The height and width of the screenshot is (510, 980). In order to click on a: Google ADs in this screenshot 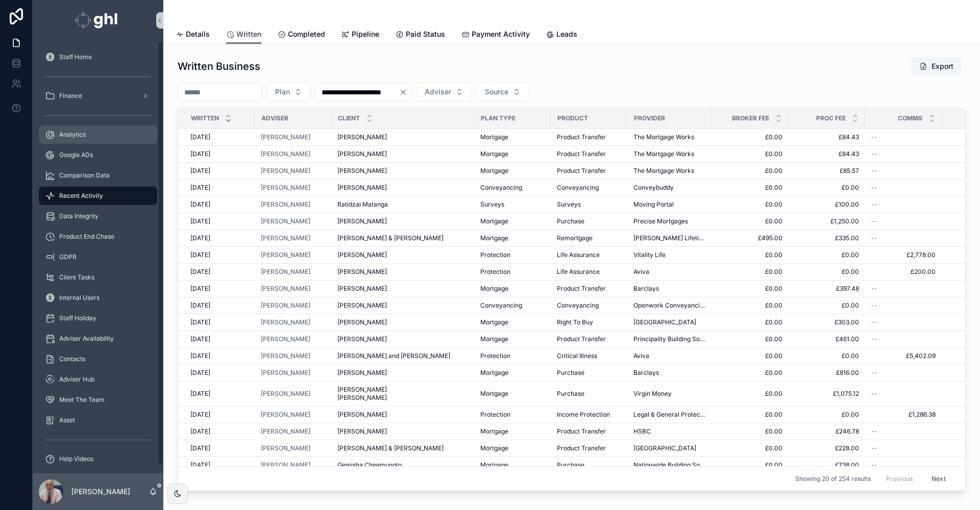, I will do `click(98, 155)`.